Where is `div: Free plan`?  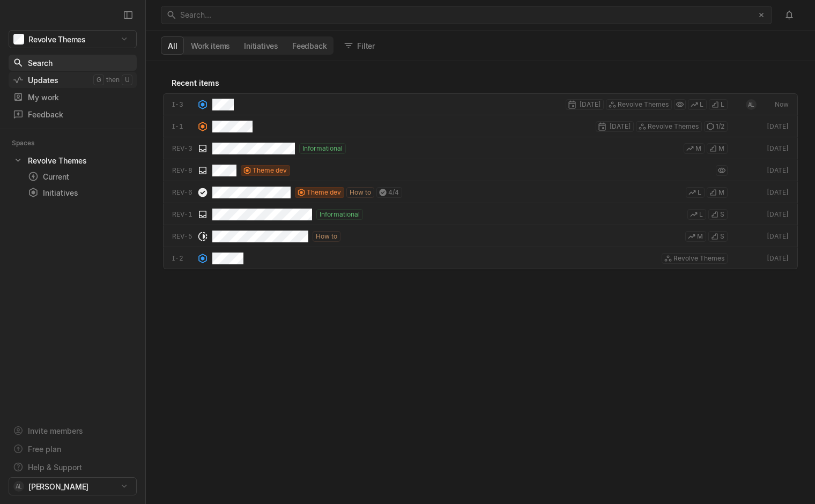
div: Free plan is located at coordinates (45, 449).